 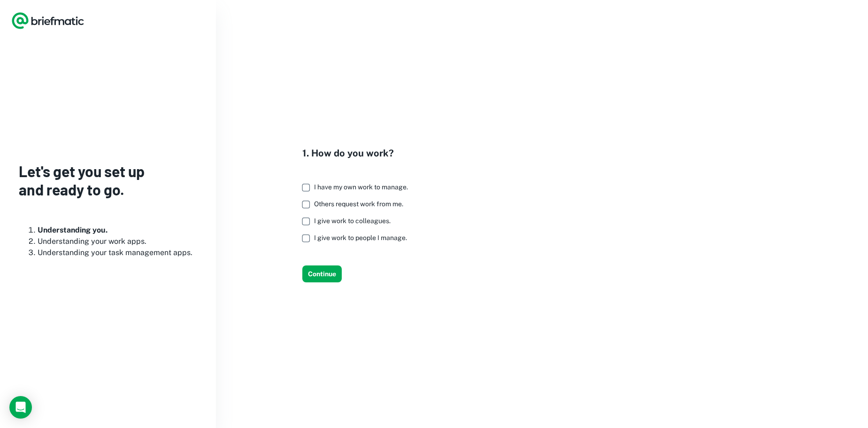 What do you see at coordinates (21, 407) in the screenshot?
I see `div: Load Chat` at bounding box center [21, 407].